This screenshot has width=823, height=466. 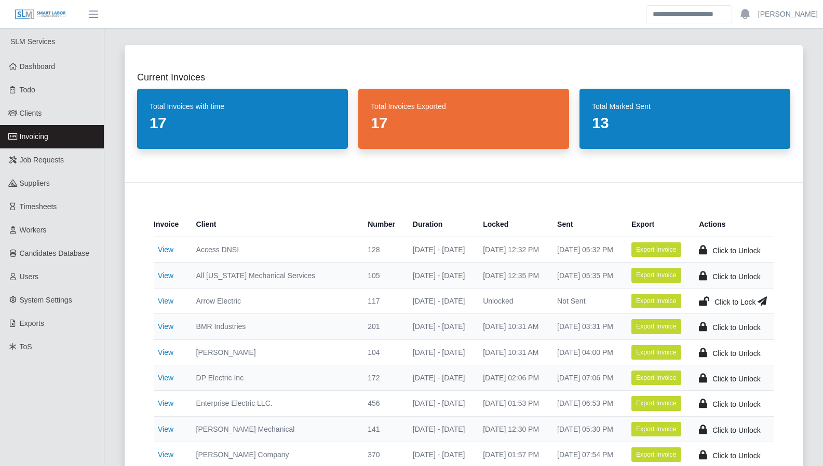 I want to click on span: Dashboard, so click(x=37, y=66).